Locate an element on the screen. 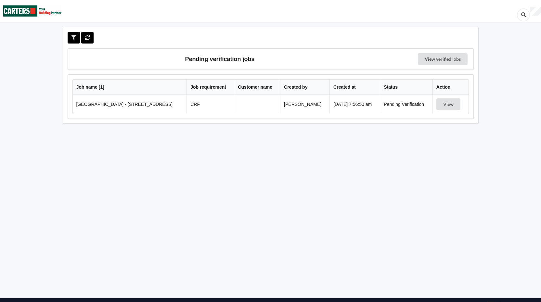 The image size is (541, 302). a: View is located at coordinates (449, 104).